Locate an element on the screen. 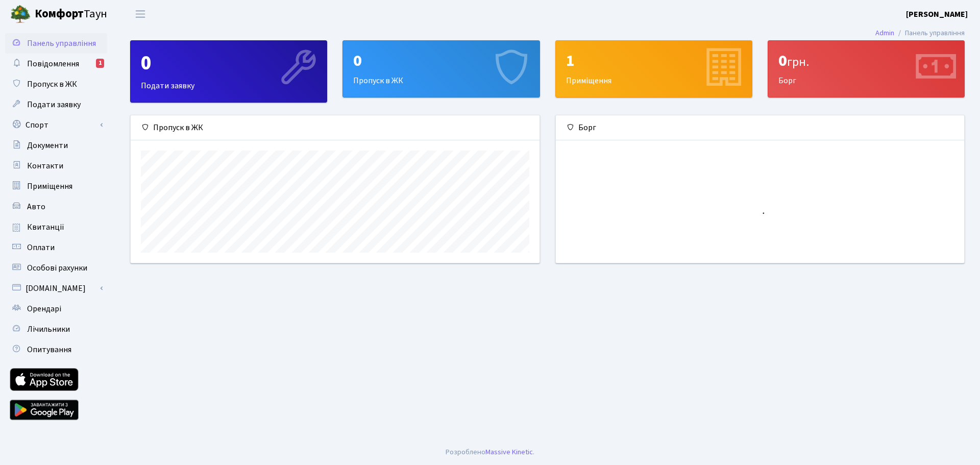 The height and width of the screenshot is (465, 980). a: Massive Kinetic is located at coordinates (509, 452).